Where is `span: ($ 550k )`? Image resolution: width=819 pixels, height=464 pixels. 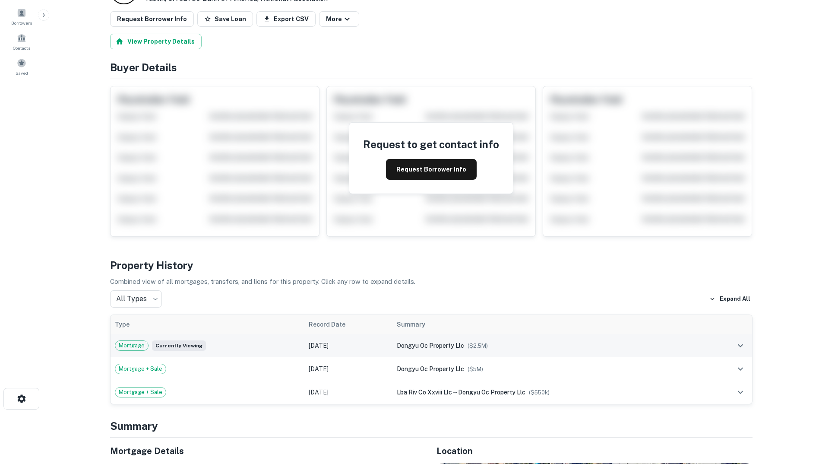
span: ($ 550k ) is located at coordinates (540, 392).